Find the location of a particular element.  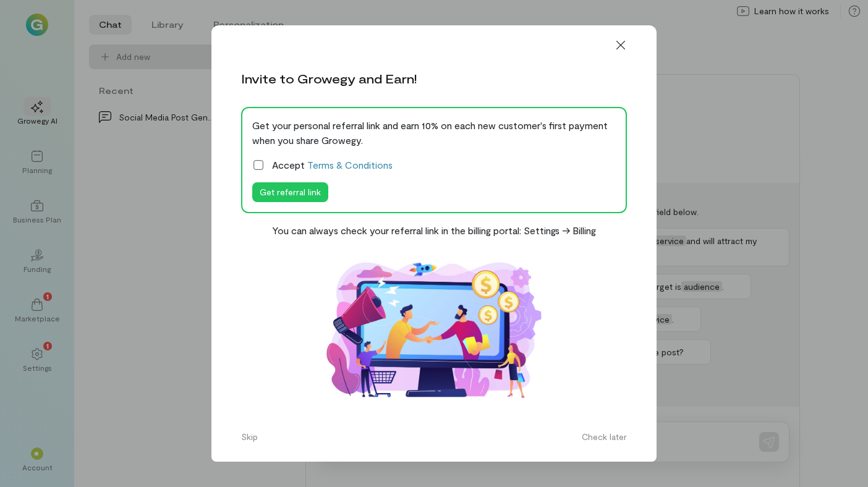

a: Terms & Conditions is located at coordinates (350, 165).